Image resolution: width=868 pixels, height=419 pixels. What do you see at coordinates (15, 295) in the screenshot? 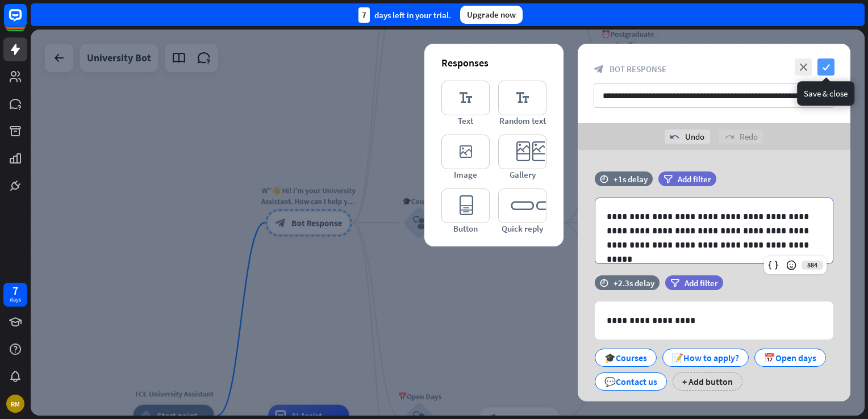
I see `a: 7 days` at bounding box center [15, 295].